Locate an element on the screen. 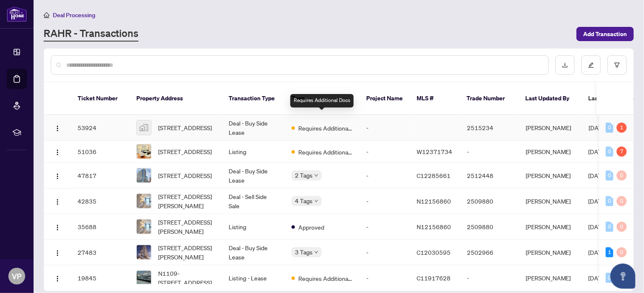  td: 47817 is located at coordinates (100, 175).